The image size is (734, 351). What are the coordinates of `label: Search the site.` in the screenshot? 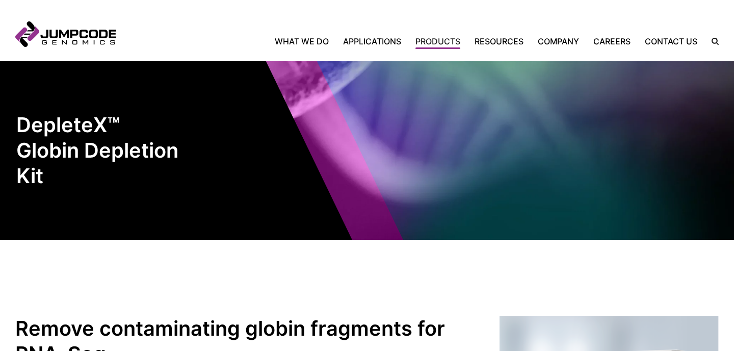 It's located at (712, 41).